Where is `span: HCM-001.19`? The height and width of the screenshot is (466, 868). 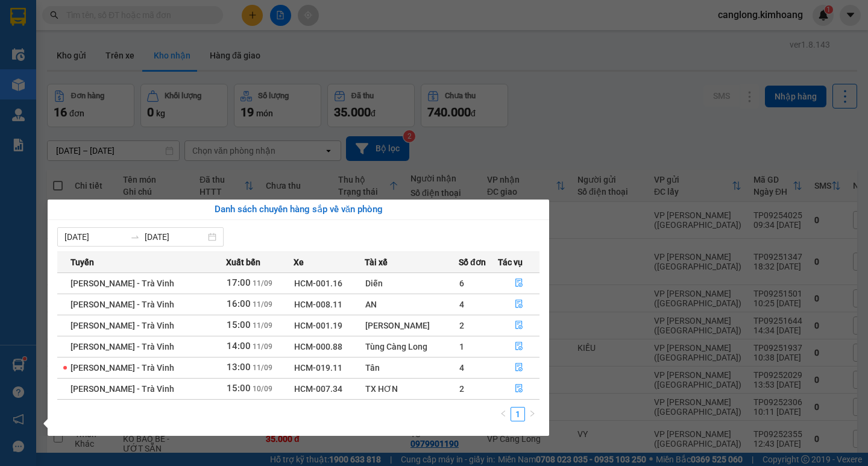 span: HCM-001.19 is located at coordinates (318, 326).